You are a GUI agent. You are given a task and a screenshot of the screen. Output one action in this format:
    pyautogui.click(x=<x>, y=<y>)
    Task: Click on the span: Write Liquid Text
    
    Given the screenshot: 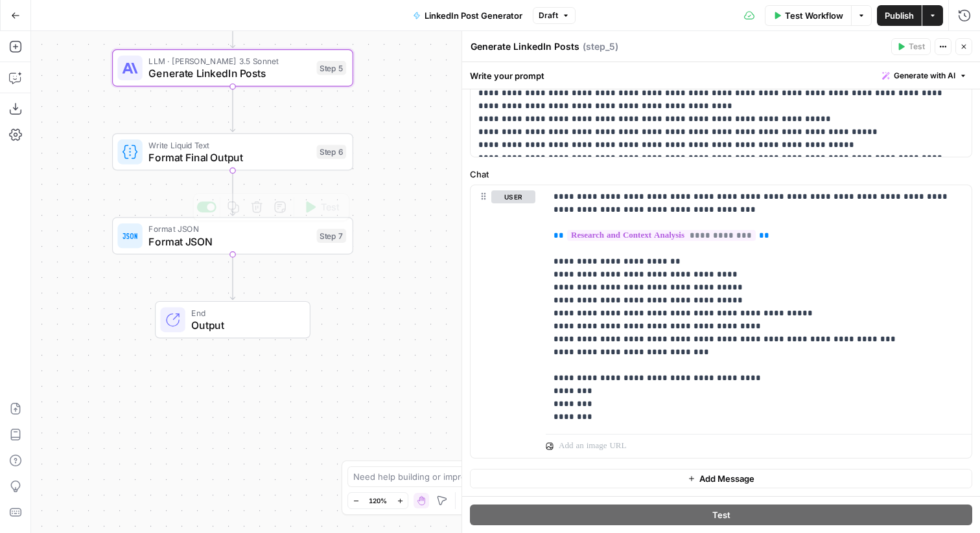 What is the action you would take?
    pyautogui.click(x=229, y=145)
    